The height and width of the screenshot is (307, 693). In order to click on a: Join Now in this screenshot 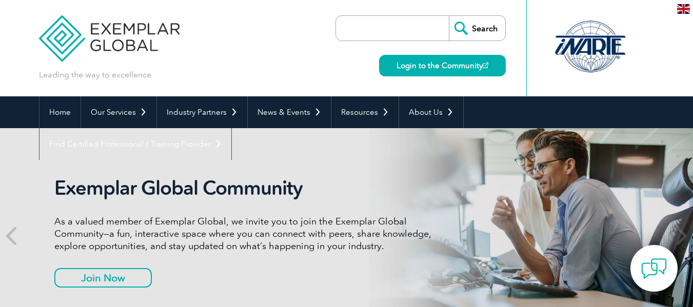, I will do `click(103, 278)`.